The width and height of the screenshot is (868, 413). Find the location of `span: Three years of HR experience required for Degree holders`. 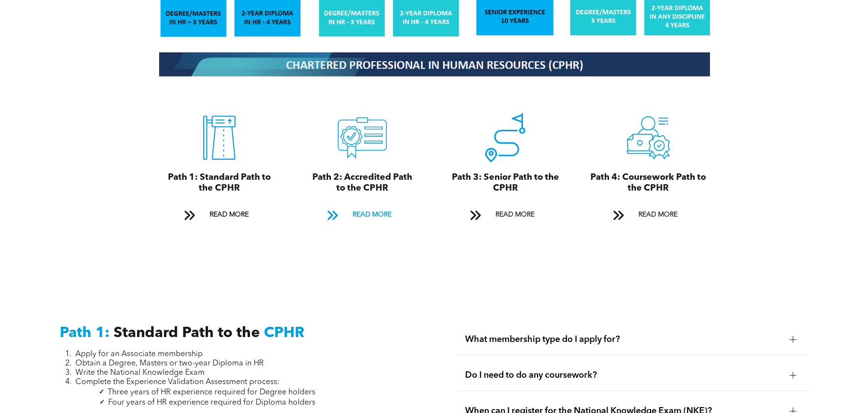

span: Three years of HR experience required for Degree holders is located at coordinates (212, 393).